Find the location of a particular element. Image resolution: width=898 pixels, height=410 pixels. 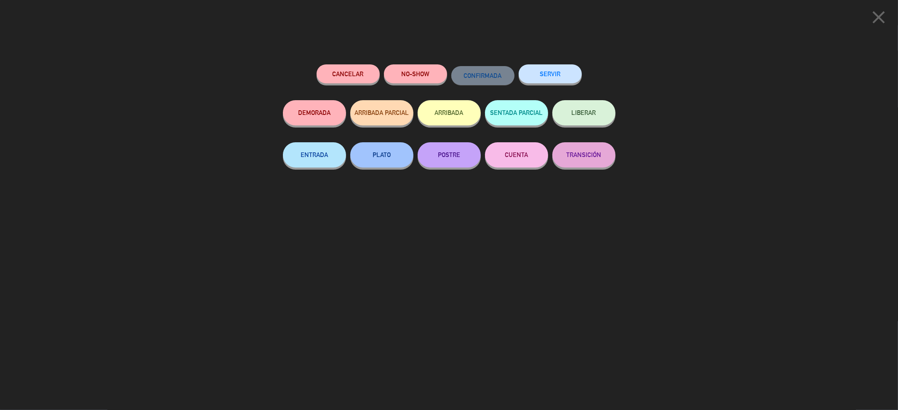

button: CONFIRMADA is located at coordinates (483, 75).